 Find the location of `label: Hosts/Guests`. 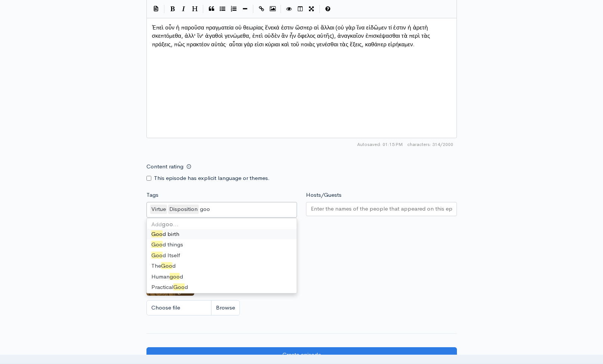

label: Hosts/Guests is located at coordinates (323, 195).